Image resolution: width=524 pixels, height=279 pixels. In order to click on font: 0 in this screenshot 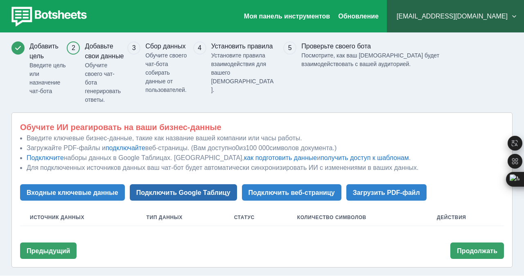, I will do `click(237, 148)`.